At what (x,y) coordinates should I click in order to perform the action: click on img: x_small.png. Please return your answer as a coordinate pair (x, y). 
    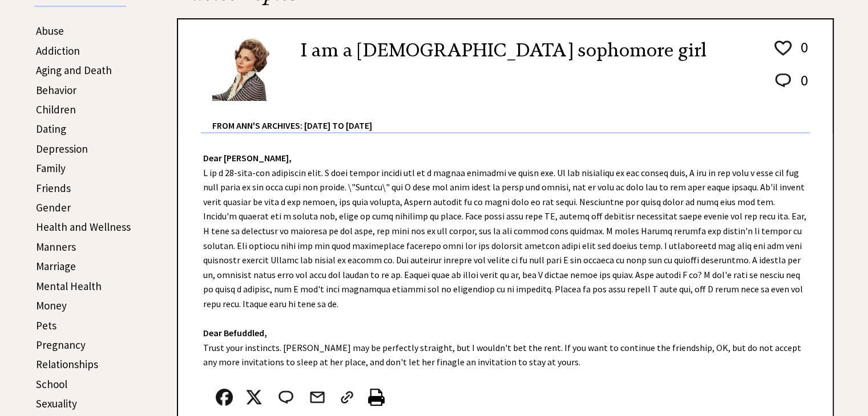
    Looking at the image, I should click on (254, 398).